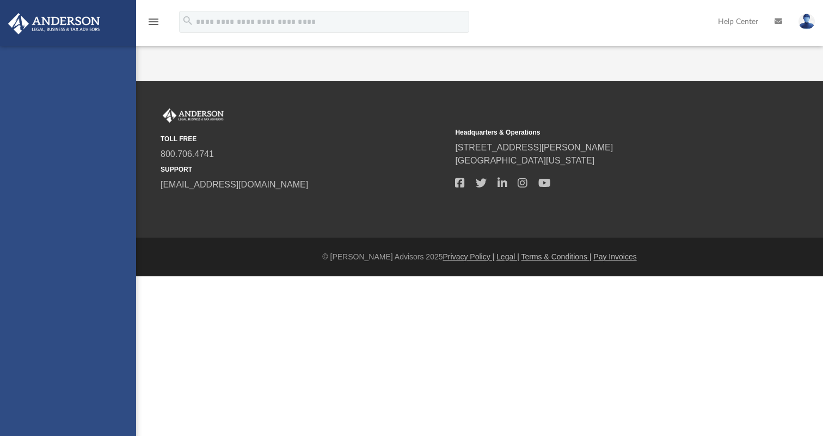 The height and width of the screenshot is (436, 823). What do you see at coordinates (187, 154) in the screenshot?
I see `a: 800.706.4741` at bounding box center [187, 154].